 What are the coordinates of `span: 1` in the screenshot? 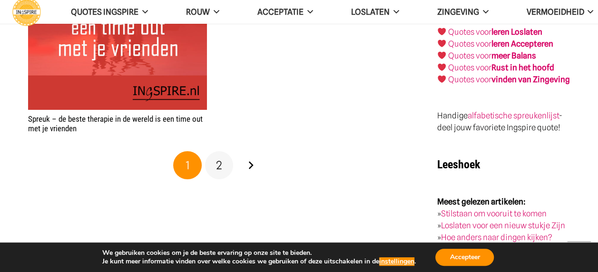 It's located at (187, 165).